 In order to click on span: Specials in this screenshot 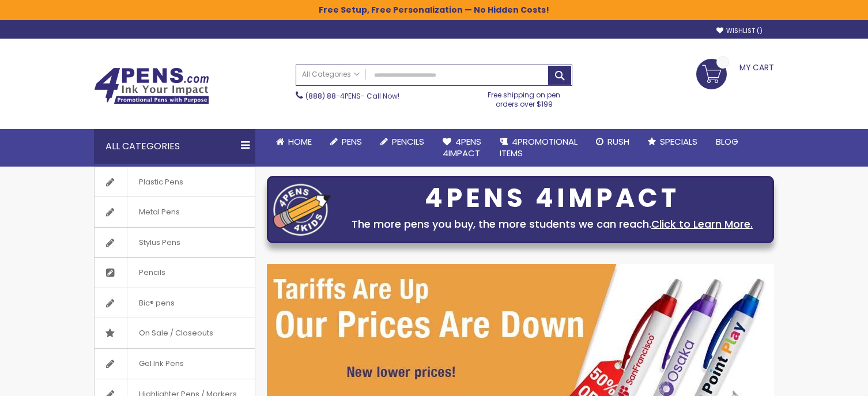, I will do `click(678, 141)`.